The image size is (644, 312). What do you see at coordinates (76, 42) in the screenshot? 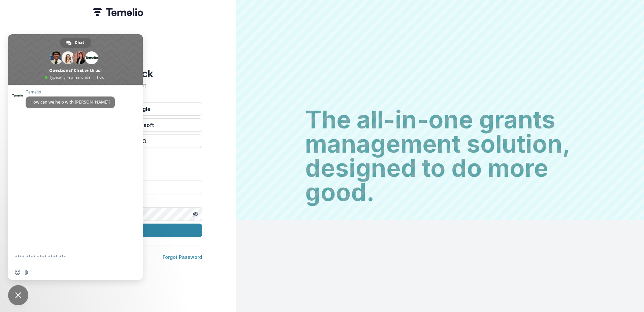
I see `a: Chat` at bounding box center [76, 42].